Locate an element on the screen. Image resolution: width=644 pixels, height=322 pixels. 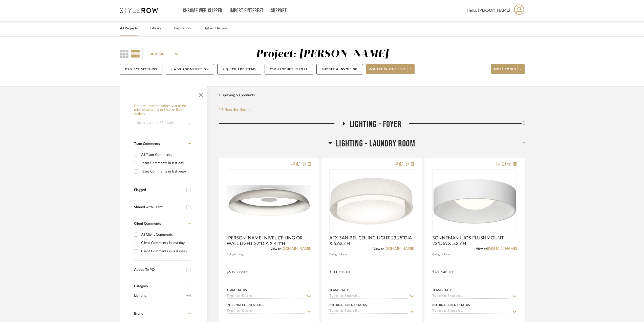
button: Share with client is located at coordinates (391, 69).